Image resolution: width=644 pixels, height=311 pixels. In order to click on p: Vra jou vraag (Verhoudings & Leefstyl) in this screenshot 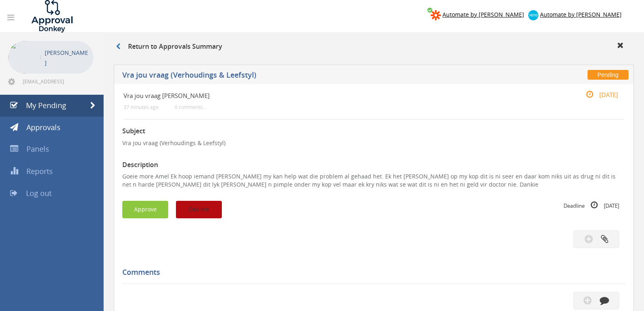, I will do `click(374, 143)`.